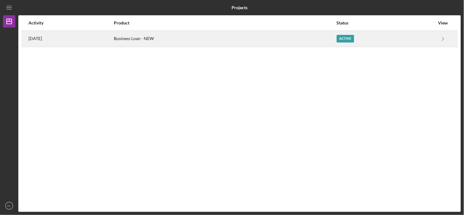 This screenshot has width=464, height=215. Describe the element at coordinates (9, 206) in the screenshot. I see `text: DL` at that location.